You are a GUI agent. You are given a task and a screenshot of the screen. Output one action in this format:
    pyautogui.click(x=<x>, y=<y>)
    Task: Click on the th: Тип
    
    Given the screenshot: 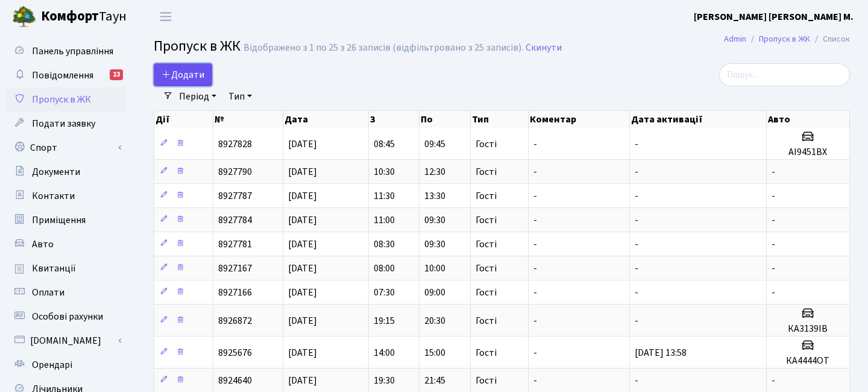 What is the action you would take?
    pyautogui.click(x=499, y=120)
    